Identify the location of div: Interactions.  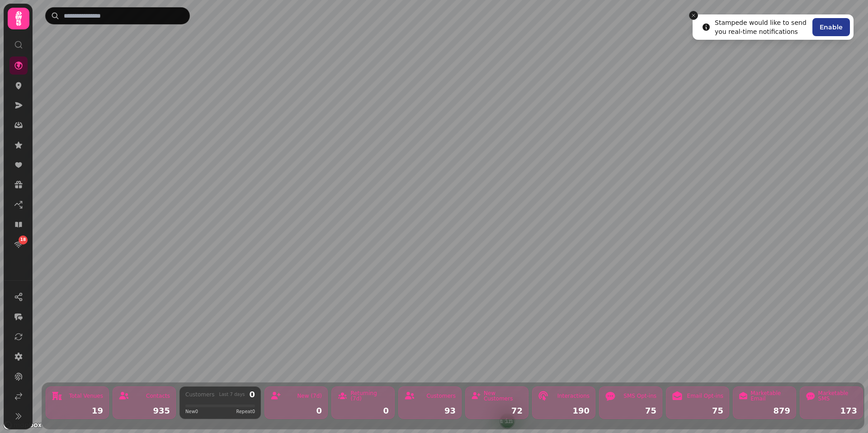
(573, 395).